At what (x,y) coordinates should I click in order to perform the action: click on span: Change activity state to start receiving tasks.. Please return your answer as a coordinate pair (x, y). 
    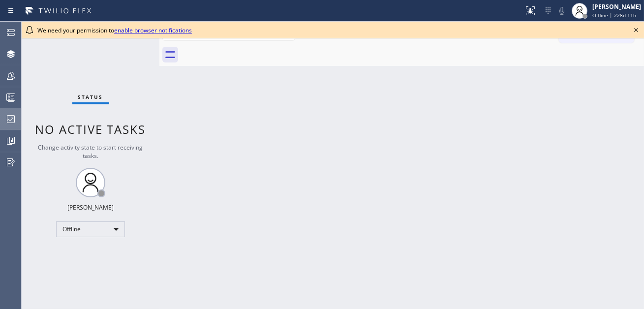
    Looking at the image, I should click on (91, 152).